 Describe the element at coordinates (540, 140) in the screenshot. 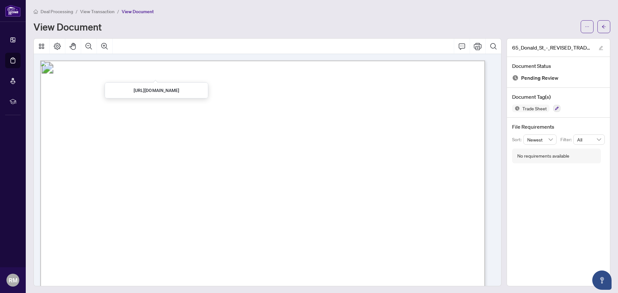

I see `span: Newest` at that location.